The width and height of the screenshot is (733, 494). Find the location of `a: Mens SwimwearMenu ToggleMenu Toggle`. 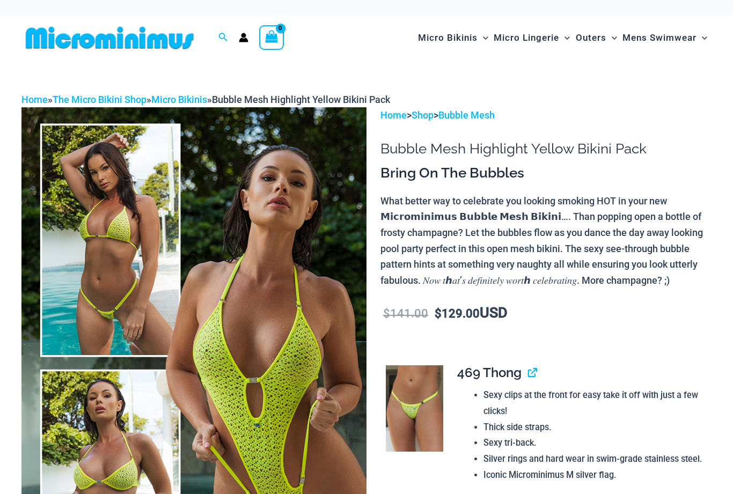

a: Mens SwimwearMenu ToggleMenu Toggle is located at coordinates (665, 38).